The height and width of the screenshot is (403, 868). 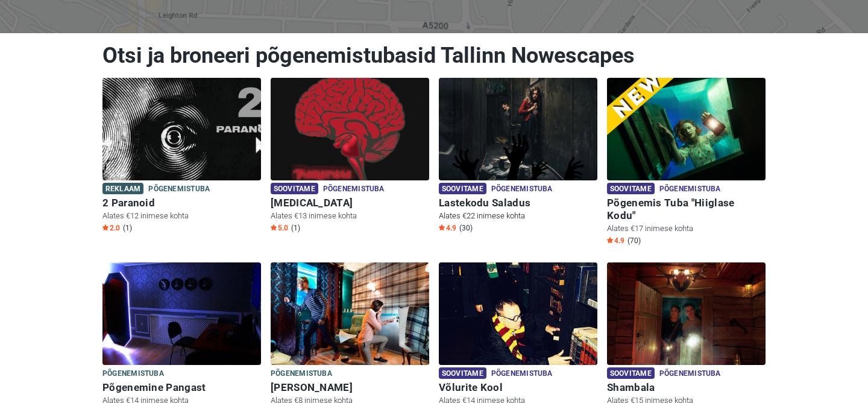 I want to click on h6: 2 Paranoid, so click(x=182, y=203).